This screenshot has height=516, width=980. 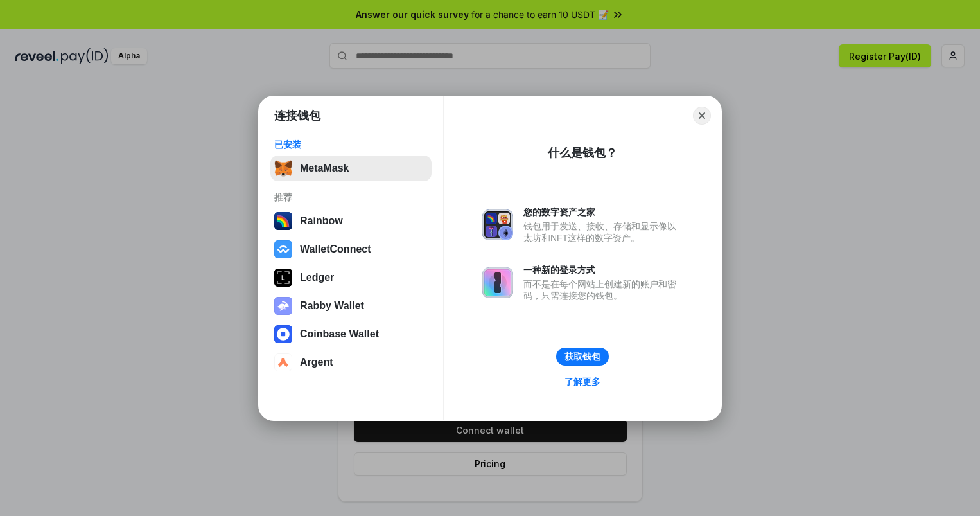 I want to click on button: Argent, so click(x=351, y=363).